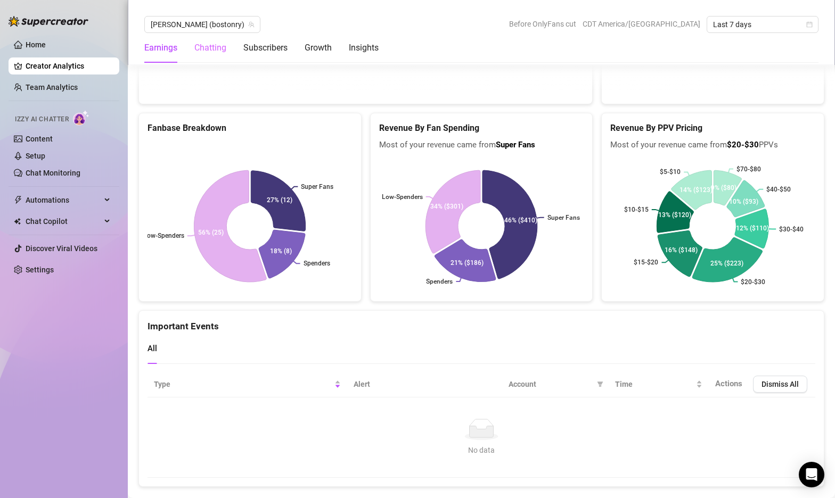 The image size is (835, 498). What do you see at coordinates (743, 145) in the screenshot?
I see `b: $20-$30` at bounding box center [743, 145].